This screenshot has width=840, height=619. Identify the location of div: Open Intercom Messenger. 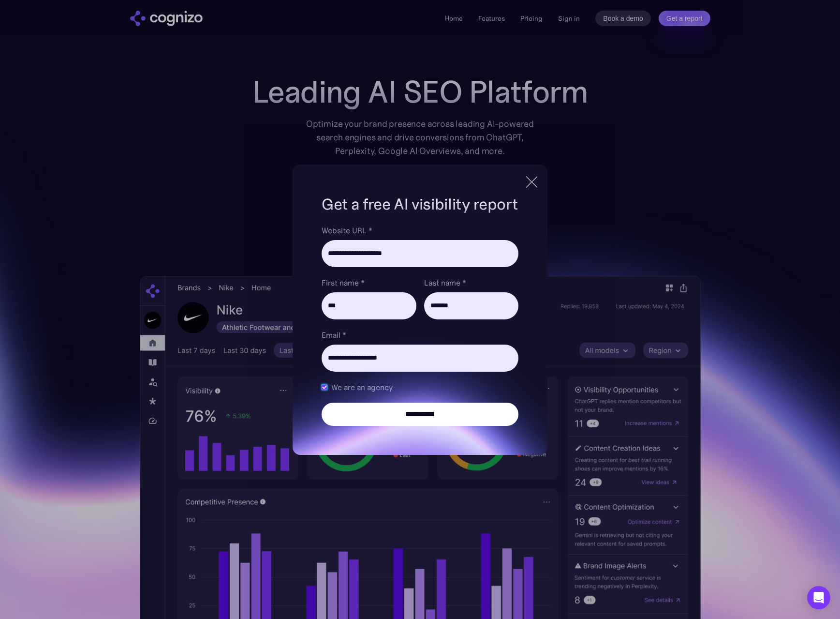
(819, 597).